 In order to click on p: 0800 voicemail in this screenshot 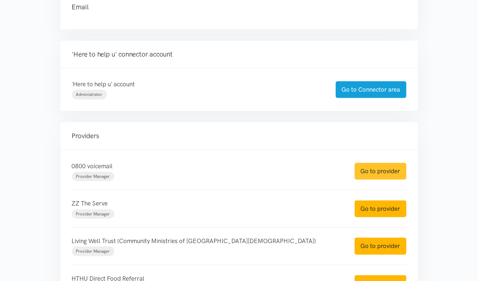, I will do `click(206, 166)`.